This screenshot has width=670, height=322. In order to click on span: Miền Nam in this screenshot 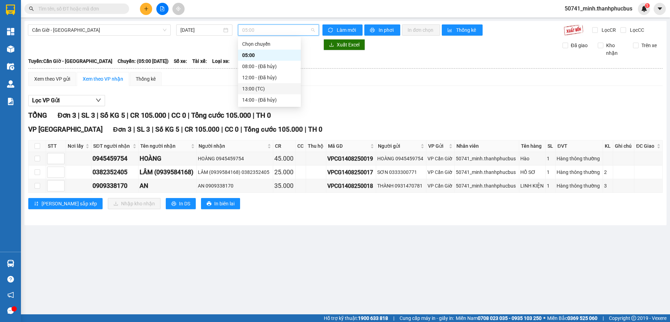, I will do `click(499, 318)`.